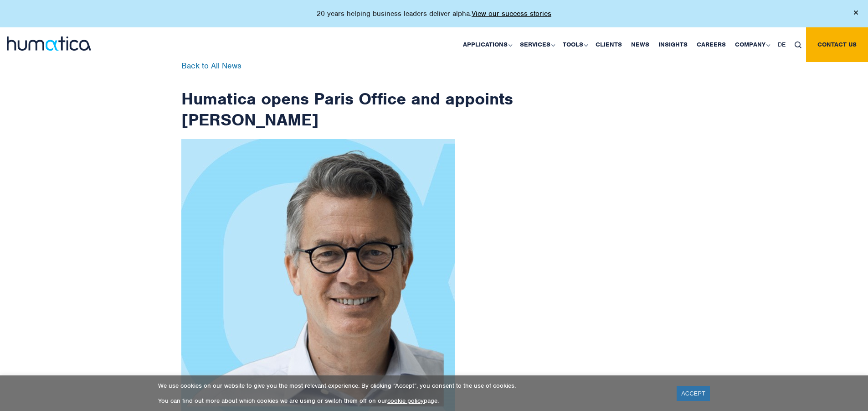  What do you see at coordinates (405, 401) in the screenshot?
I see `a: cookie policy` at bounding box center [405, 401].